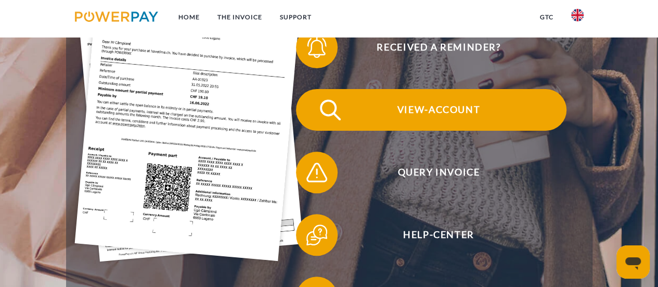 This screenshot has height=287, width=658. I want to click on button: Query Invoice, so click(431, 172).